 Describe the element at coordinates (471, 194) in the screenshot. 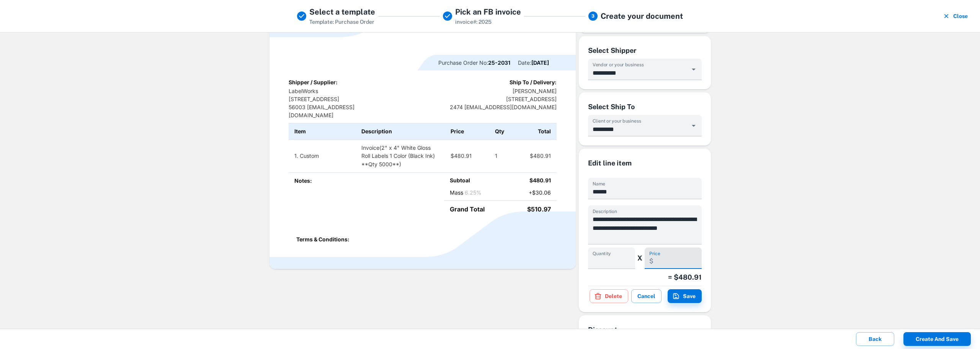

I see `td: Mass` at that location.